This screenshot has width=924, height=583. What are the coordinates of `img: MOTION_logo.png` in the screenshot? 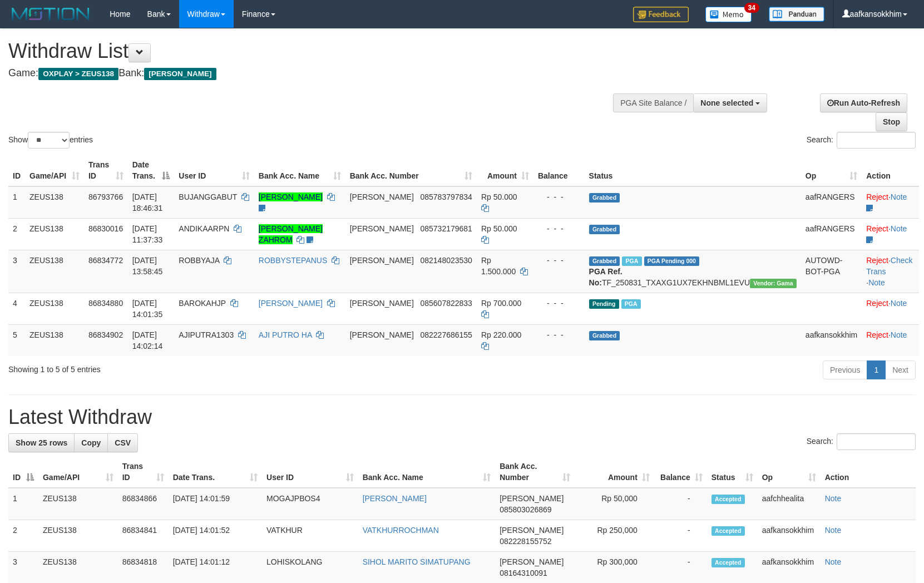 It's located at (51, 13).